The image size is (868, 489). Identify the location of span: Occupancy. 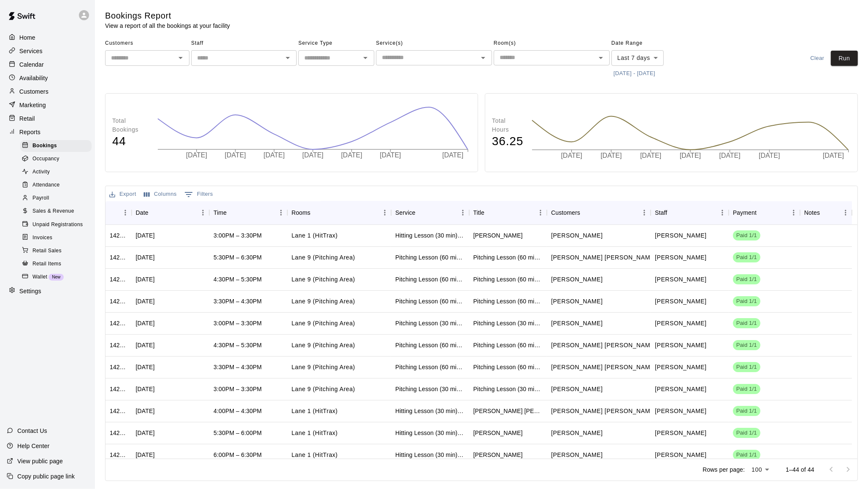
(46, 159).